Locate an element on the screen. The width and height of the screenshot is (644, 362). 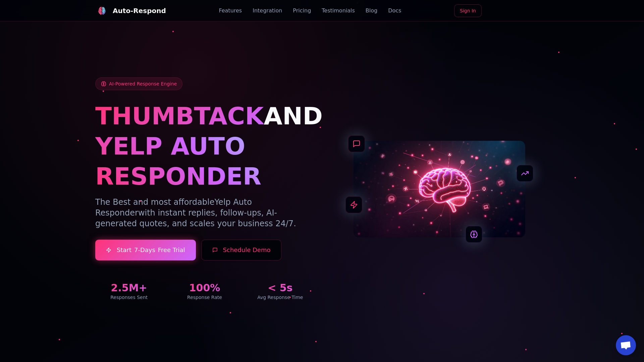
a: Pricing is located at coordinates (302, 11).